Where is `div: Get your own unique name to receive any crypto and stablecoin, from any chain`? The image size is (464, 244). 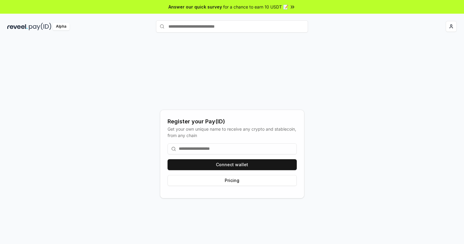
div: Get your own unique name to receive any crypto and stablecoin, from any chain is located at coordinates (232, 132).